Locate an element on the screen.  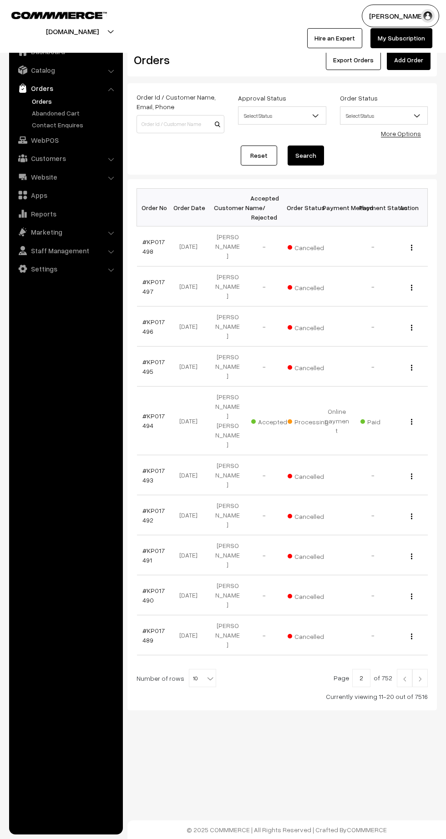
img: COMMMERCE is located at coordinates (59, 15).